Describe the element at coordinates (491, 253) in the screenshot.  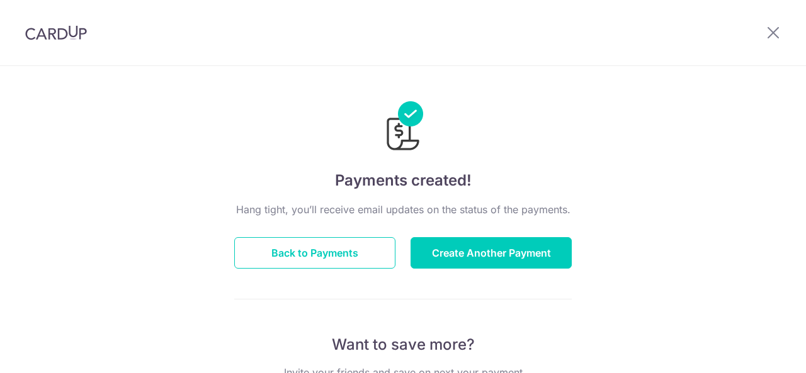
I see `button: Create Another Payment` at that location.